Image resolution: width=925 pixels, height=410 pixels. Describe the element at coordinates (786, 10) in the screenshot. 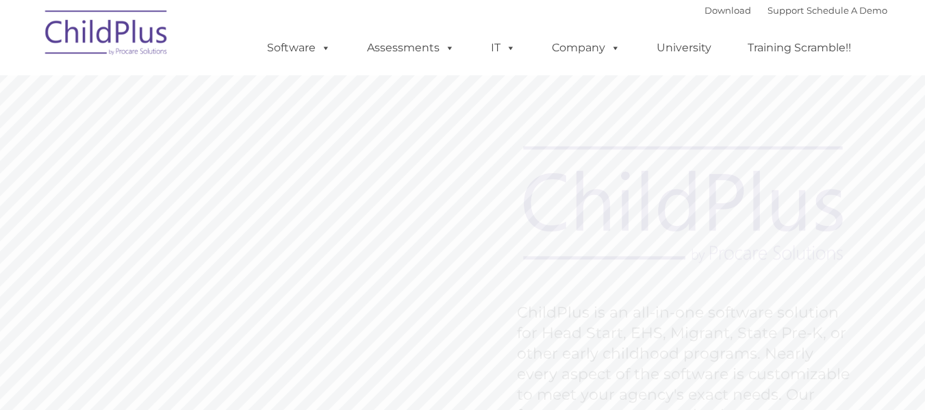

I see `a: Support` at that location.